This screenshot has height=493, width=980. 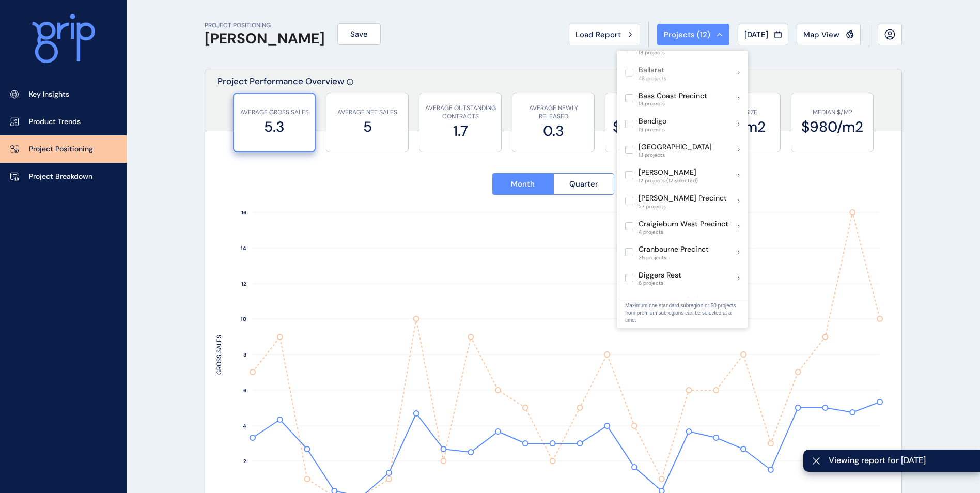 I want to click on p: Key Insights, so click(x=49, y=94).